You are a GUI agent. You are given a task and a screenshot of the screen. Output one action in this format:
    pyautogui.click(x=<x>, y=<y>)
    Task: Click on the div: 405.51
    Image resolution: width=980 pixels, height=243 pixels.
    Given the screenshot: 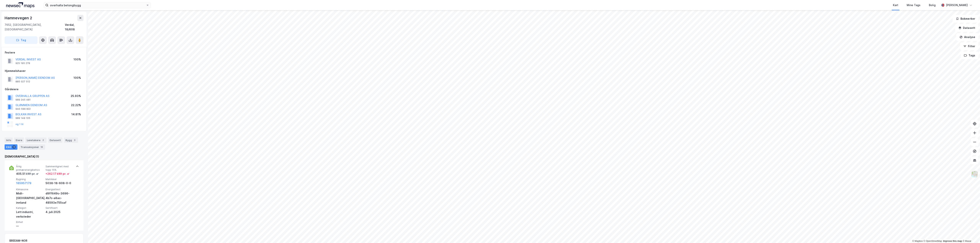 What is the action you would take?
    pyautogui.click(x=27, y=174)
    